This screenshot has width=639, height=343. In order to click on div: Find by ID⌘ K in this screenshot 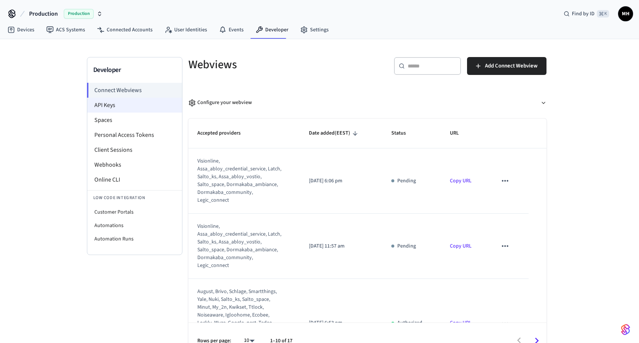, I will do `click(586, 14)`.